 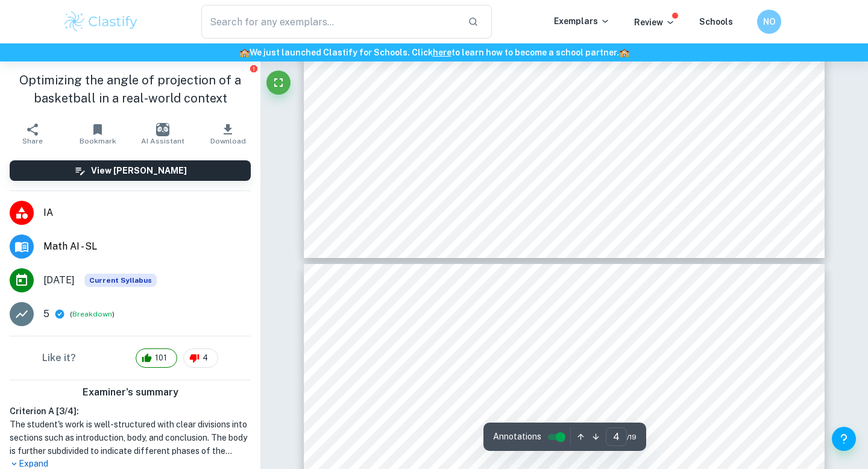 I want to click on h1: The student's work is well-structured with clear divisions into sections such as introduction, bo..., so click(x=130, y=437).